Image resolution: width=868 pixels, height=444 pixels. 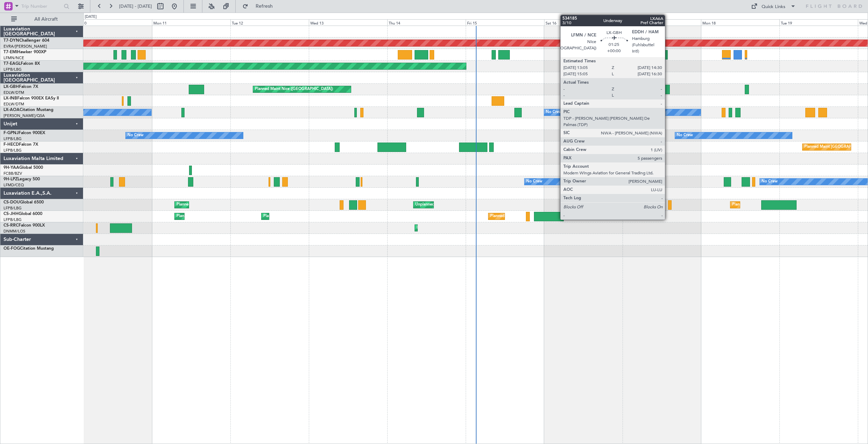 What do you see at coordinates (662, 22) in the screenshot?
I see `div: Sun 17` at bounding box center [662, 22].